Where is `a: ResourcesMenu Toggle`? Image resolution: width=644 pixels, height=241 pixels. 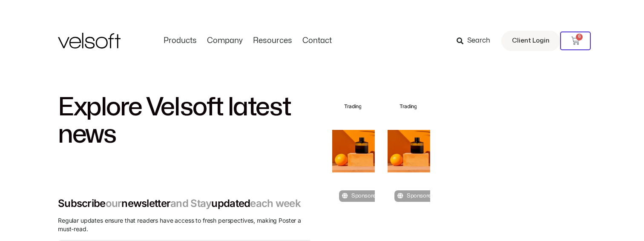 a: ResourcesMenu Toggle is located at coordinates (272, 41).